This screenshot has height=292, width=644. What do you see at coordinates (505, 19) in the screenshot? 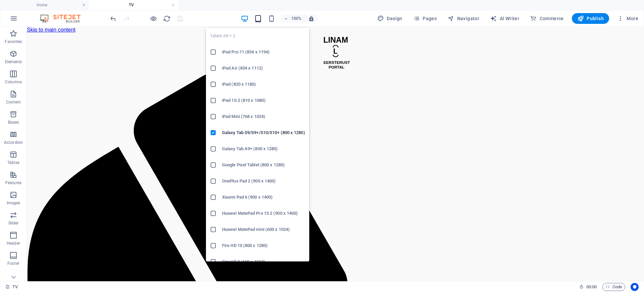
I see `span: AI Writer` at bounding box center [505, 19].